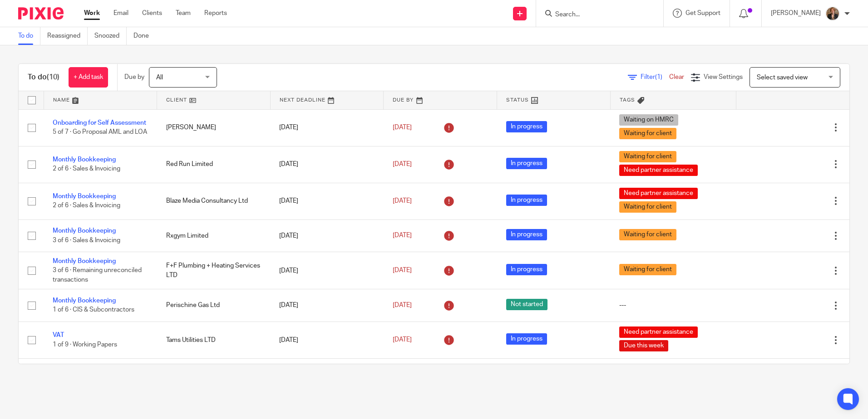 The height and width of the screenshot is (419, 868). Describe the element at coordinates (53, 77) in the screenshot. I see `span: (10)` at that location.